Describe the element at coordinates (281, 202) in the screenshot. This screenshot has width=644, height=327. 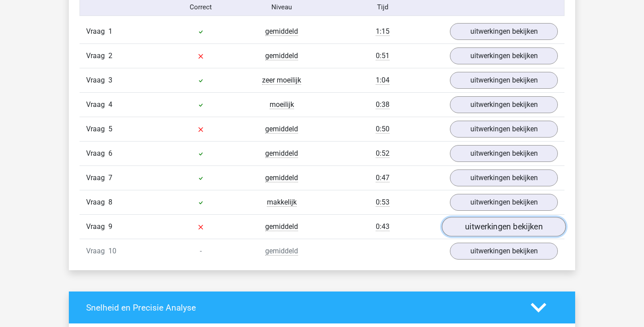
I see `span: makkelijk` at that location.